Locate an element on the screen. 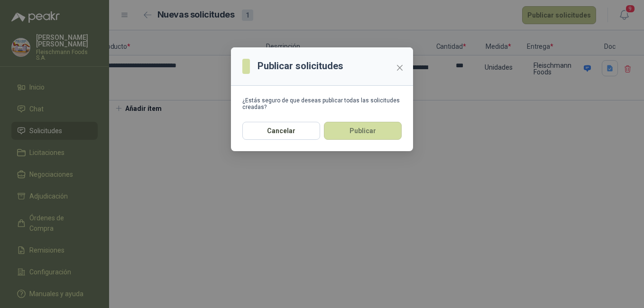 This screenshot has width=644, height=308. button: Publicar is located at coordinates (363, 131).